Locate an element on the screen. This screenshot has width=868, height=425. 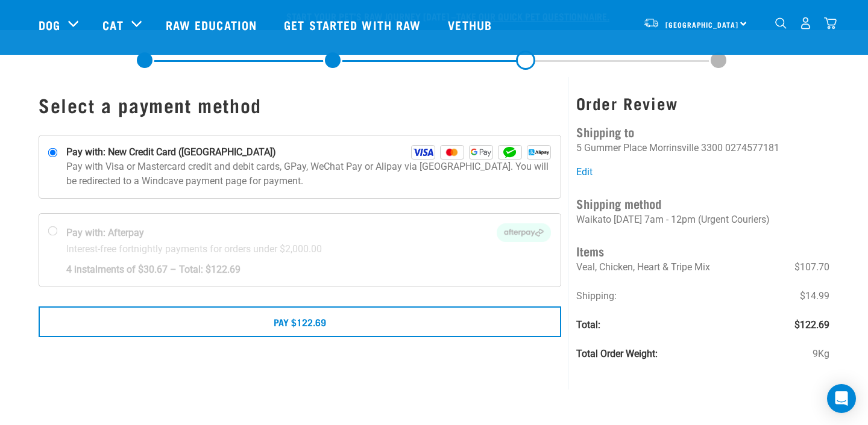
li: 0274577181 is located at coordinates (752, 148).